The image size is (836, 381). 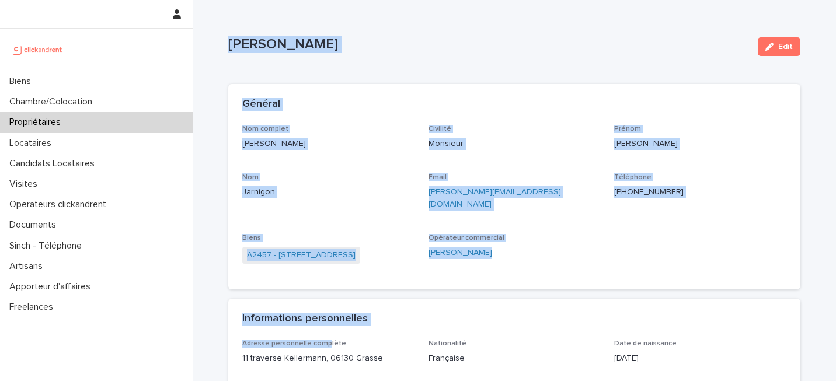 What do you see at coordinates (37, 122) in the screenshot?
I see `p: Propriétaires` at bounding box center [37, 122].